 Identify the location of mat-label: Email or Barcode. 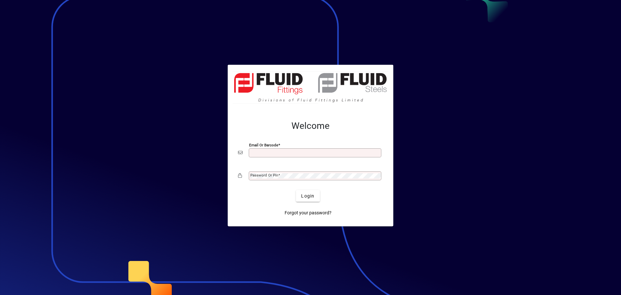
(264, 145).